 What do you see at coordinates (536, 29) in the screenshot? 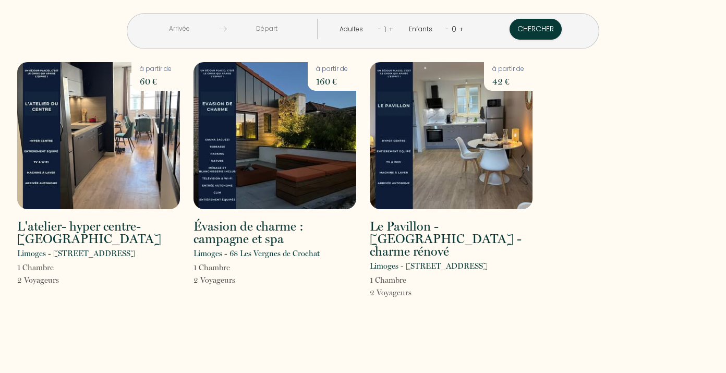
I see `button: Chercher` at bounding box center [536, 29].